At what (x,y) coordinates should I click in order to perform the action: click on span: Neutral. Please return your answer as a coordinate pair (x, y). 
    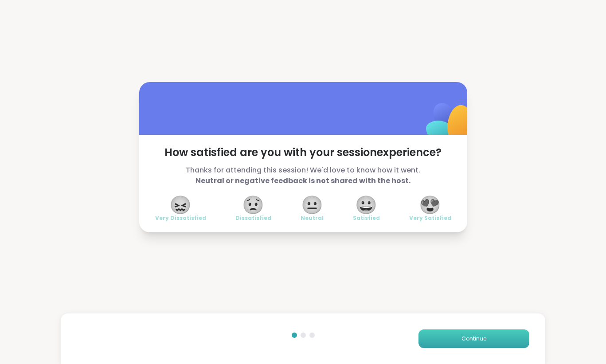
    Looking at the image, I should click on (312, 218).